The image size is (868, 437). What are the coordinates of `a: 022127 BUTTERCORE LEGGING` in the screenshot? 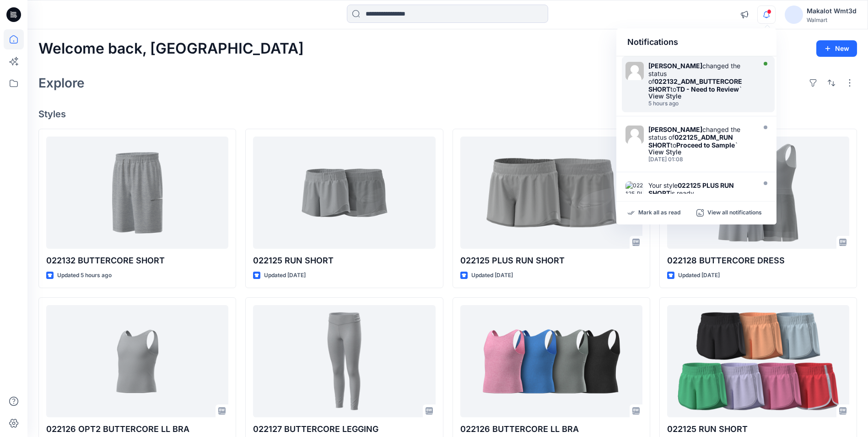 It's located at (344, 361).